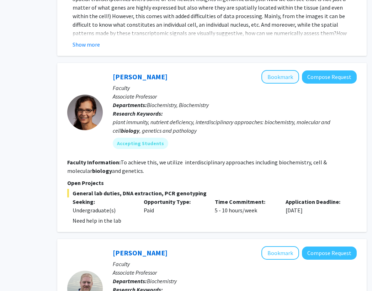  Describe the element at coordinates (212, 193) in the screenshot. I see `span: General lab duties, DNA extraction, PCR genotyping` at that location.